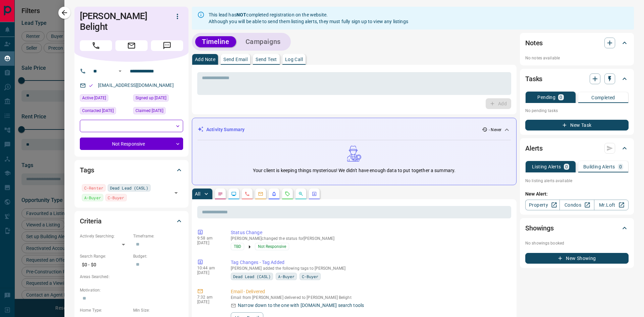  Describe the element at coordinates (370, 262) in the screenshot. I see `p: Tag Changes - Tag Added` at that location.